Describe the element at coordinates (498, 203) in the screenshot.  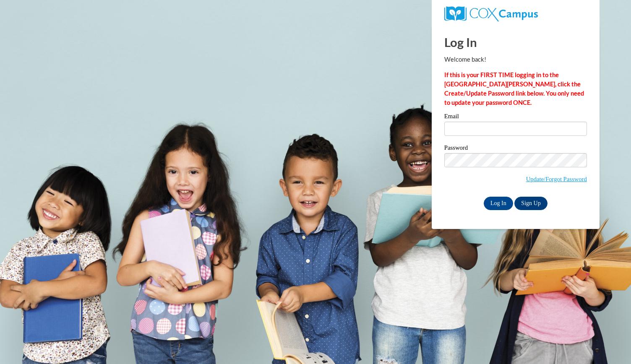
I see `input: Log In` at that location.